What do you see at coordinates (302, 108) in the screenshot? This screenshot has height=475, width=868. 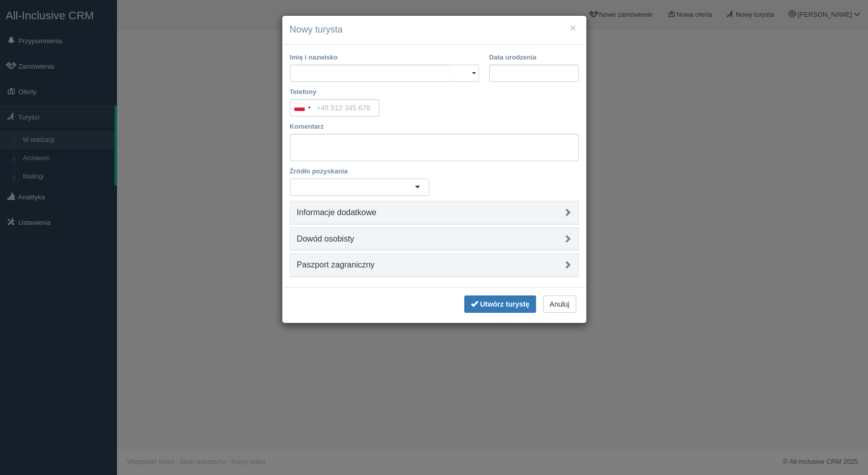 I see `button: Selected country` at bounding box center [302, 108].